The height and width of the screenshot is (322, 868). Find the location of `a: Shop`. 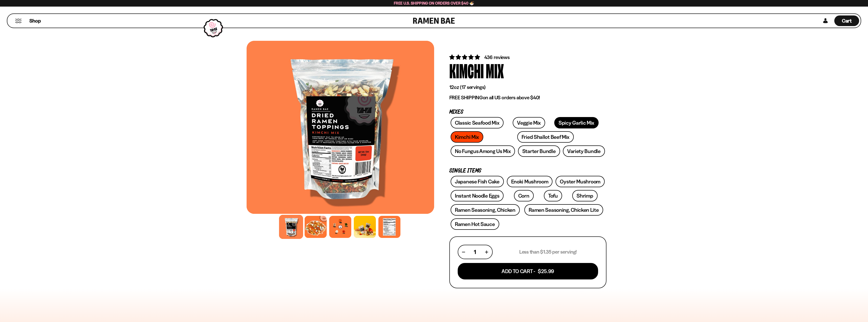

a: Shop is located at coordinates (35, 21).